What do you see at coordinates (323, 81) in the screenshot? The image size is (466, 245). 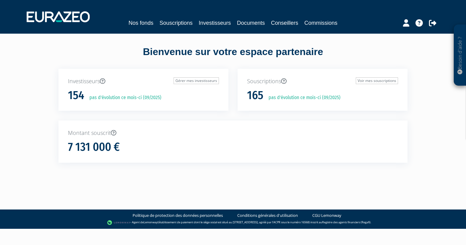 I see `p: Souscriptions` at bounding box center [323, 81].